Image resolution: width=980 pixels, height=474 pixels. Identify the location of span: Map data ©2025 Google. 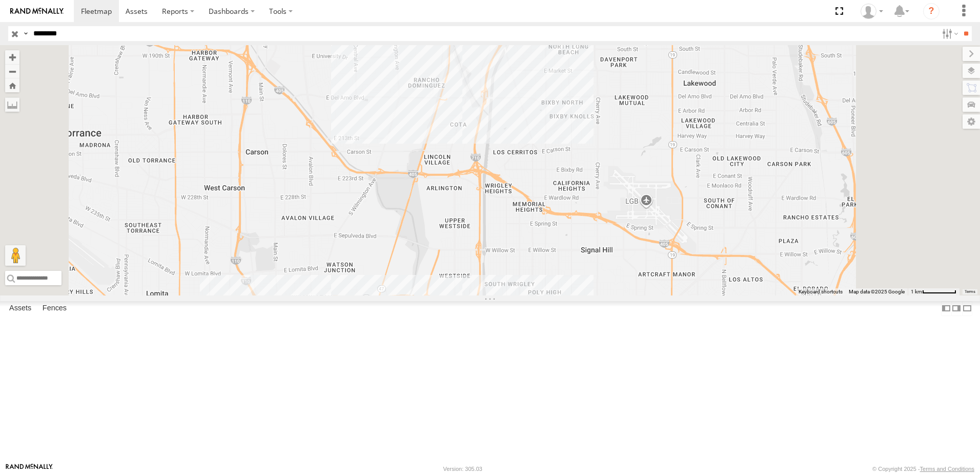
(877, 292).